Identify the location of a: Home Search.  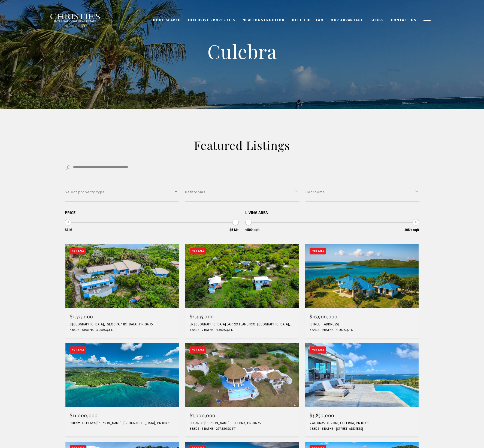
(167, 21).